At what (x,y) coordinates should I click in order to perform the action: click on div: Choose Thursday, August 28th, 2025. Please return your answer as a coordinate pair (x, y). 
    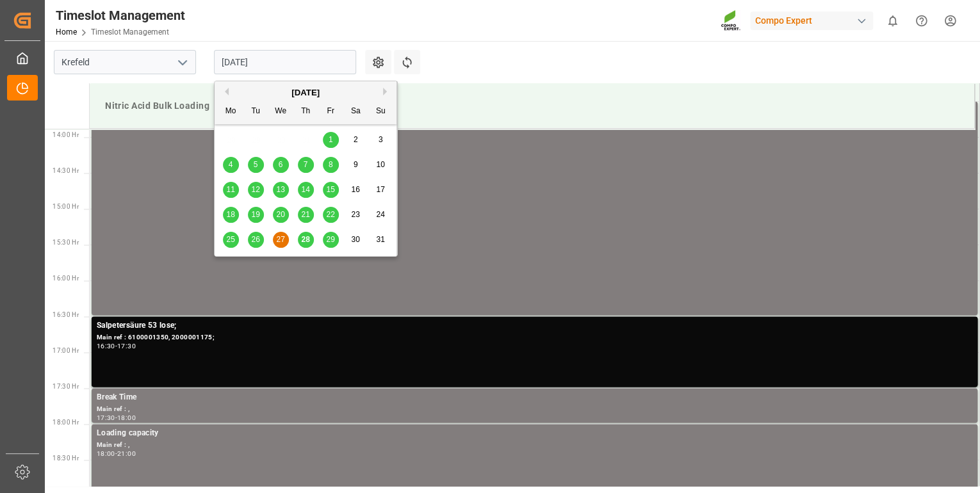
    Looking at the image, I should click on (306, 239).